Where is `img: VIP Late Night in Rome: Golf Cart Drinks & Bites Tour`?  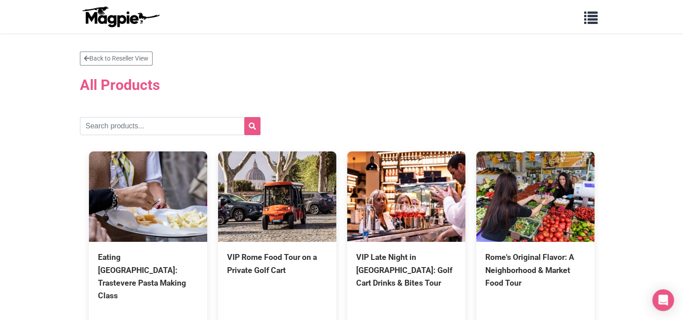 img: VIP Late Night in Rome: Golf Cart Drinks & Bites Tour is located at coordinates (406, 196).